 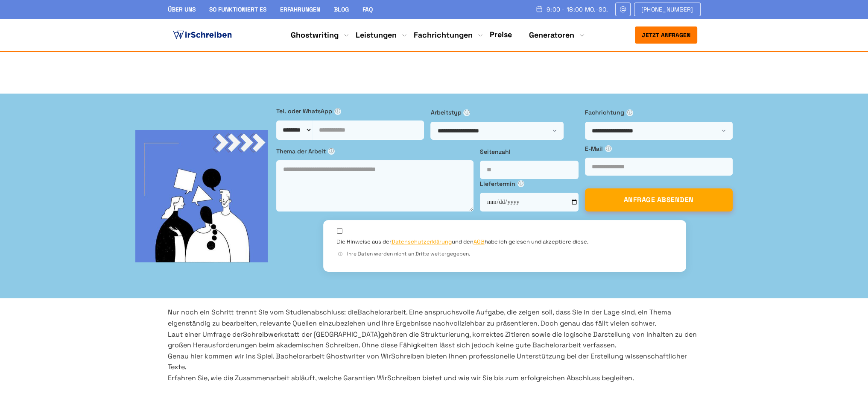 I want to click on a: Leistungen, so click(x=376, y=35).